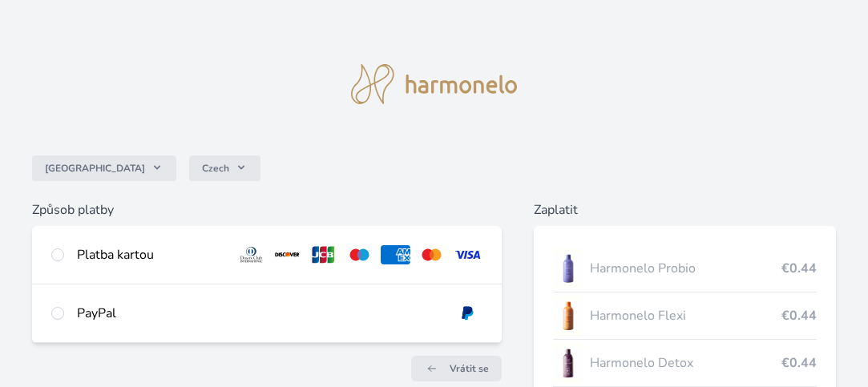 The width and height of the screenshot is (868, 387). What do you see at coordinates (251, 255) in the screenshot?
I see `img: diners.svg` at bounding box center [251, 255].